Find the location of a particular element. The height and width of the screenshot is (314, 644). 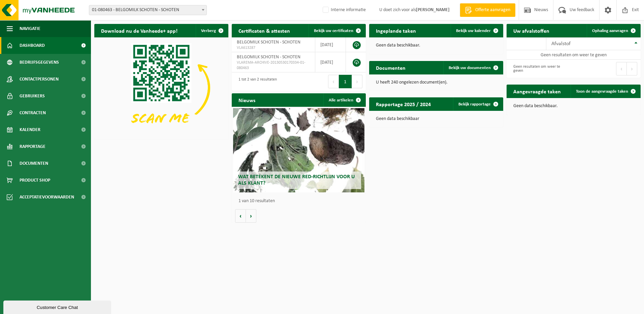

span: Offerte aanvragen is located at coordinates (493, 10).